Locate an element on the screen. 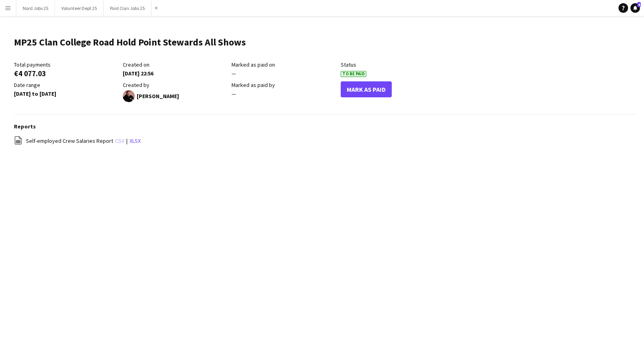 This screenshot has width=644, height=355. div: Created on is located at coordinates (175, 64).